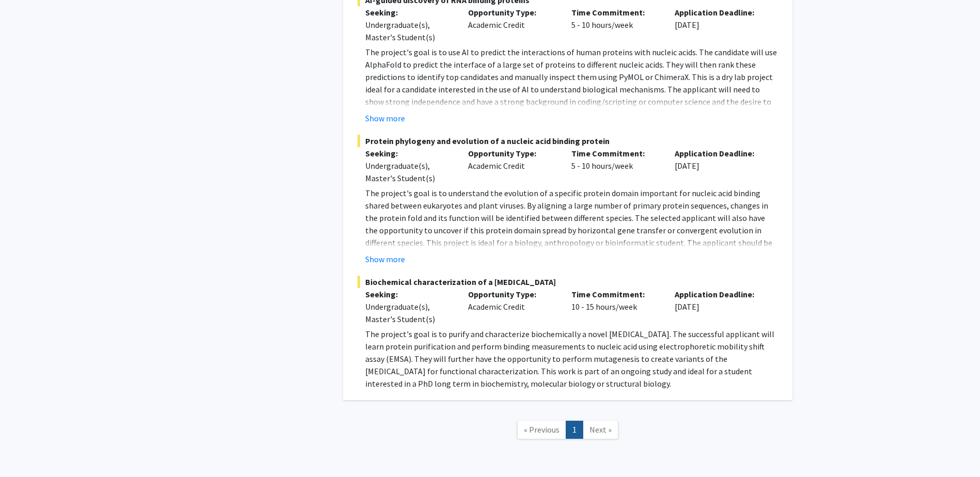 This screenshot has height=477, width=980. What do you see at coordinates (568, 141) in the screenshot?
I see `span: Protein phylogeny and evolution of a nucleic acid binding protein` at bounding box center [568, 141].